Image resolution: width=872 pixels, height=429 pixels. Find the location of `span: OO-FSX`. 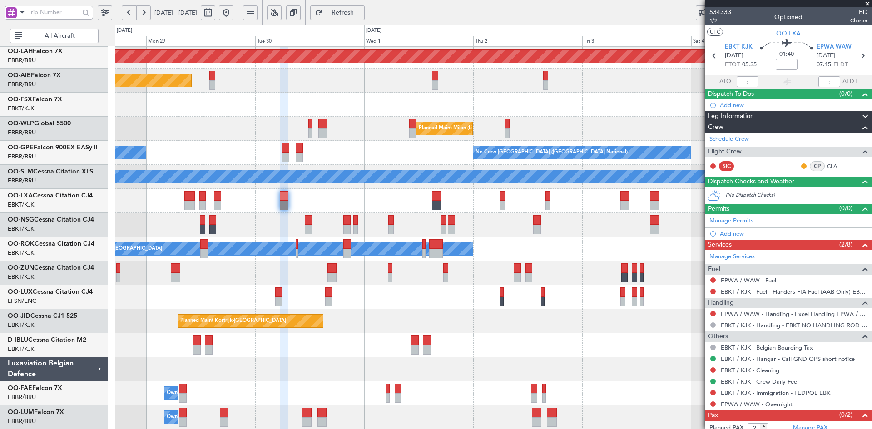

span: OO-FSX is located at coordinates (20, 99).